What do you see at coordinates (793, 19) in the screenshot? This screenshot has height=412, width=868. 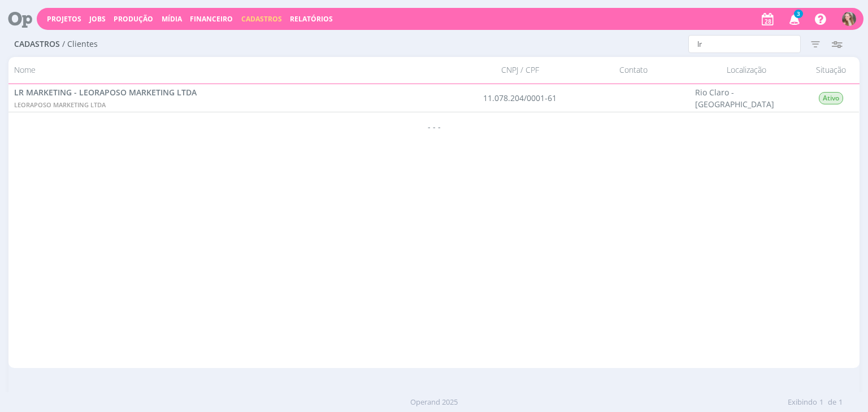 I see `button: 3` at bounding box center [793, 19].